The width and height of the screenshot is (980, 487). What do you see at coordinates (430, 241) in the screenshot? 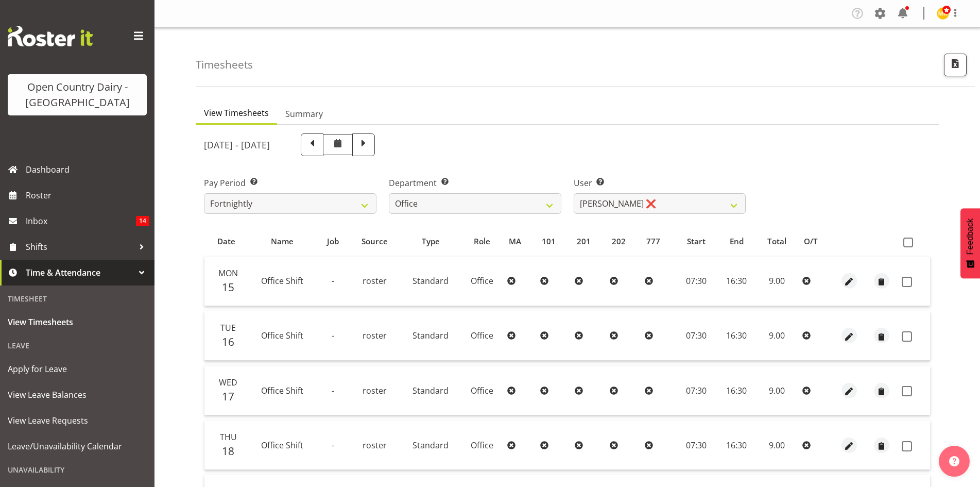
I see `span: Type` at bounding box center [430, 241].